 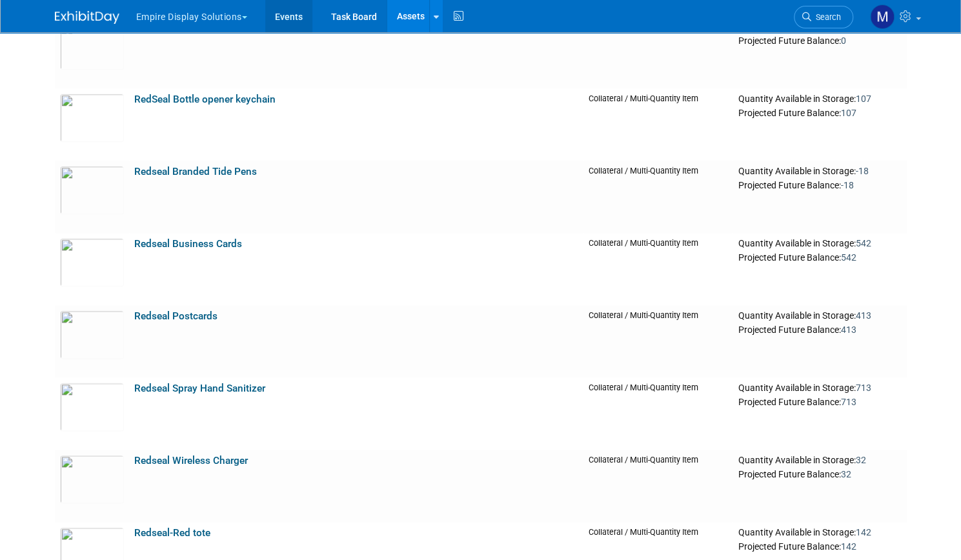 I want to click on span: 0, so click(x=843, y=41).